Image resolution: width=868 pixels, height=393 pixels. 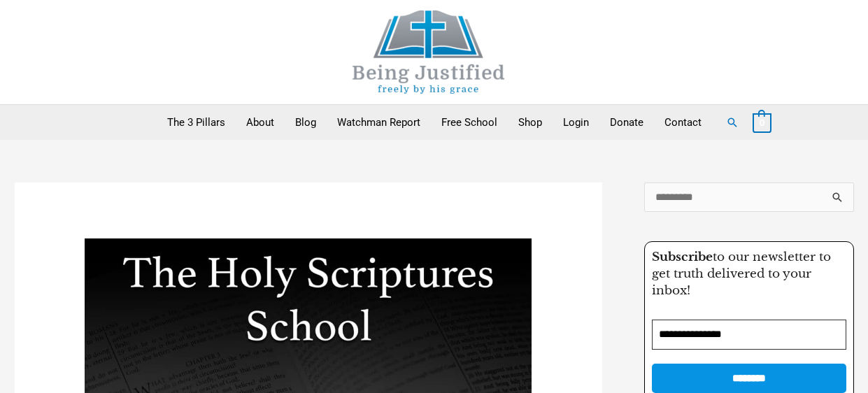 I want to click on strong: Subscribe, so click(x=682, y=257).